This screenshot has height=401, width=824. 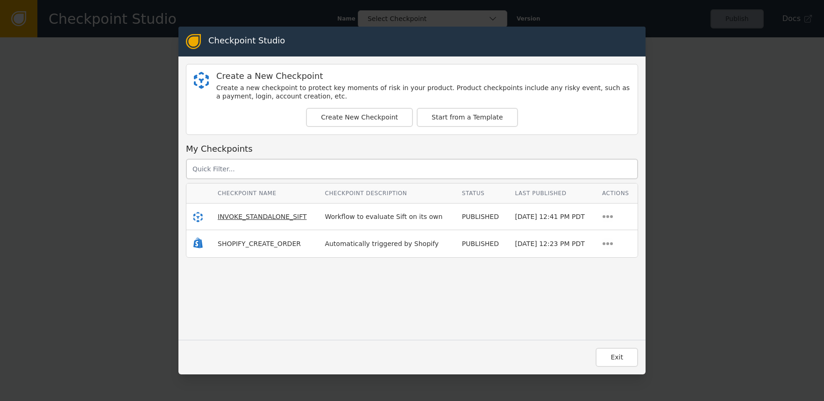 What do you see at coordinates (259, 244) in the screenshot?
I see `span: SHOPIFY_CREATE_ORDER` at bounding box center [259, 244].